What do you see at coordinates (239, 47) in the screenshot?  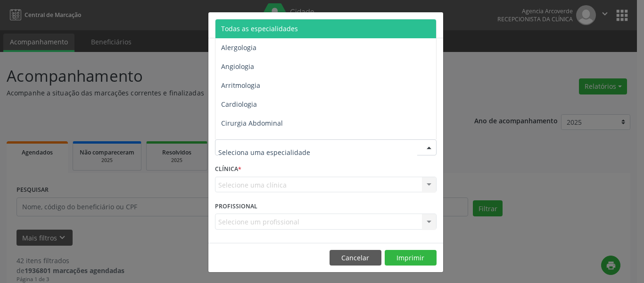 I see `span: Alergologia` at bounding box center [239, 47].